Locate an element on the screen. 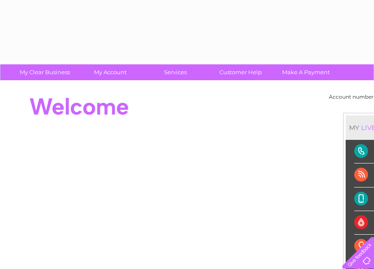  a: My Account is located at coordinates (110, 72).